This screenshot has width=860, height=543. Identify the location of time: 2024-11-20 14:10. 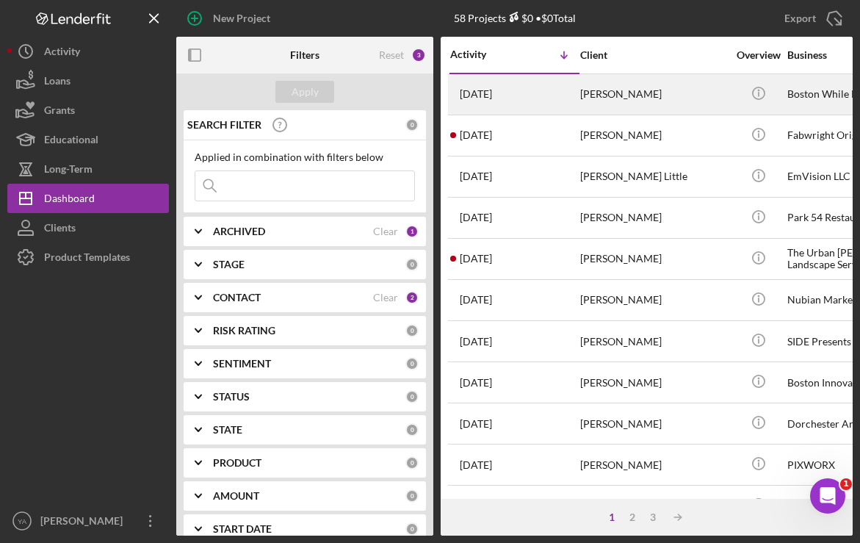
(476, 382).